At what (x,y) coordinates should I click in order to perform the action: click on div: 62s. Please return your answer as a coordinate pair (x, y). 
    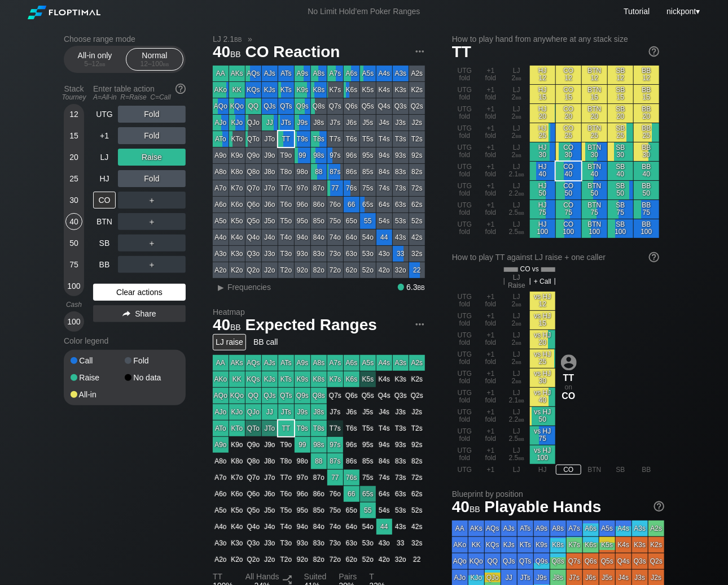
    Looking at the image, I should click on (417, 205).